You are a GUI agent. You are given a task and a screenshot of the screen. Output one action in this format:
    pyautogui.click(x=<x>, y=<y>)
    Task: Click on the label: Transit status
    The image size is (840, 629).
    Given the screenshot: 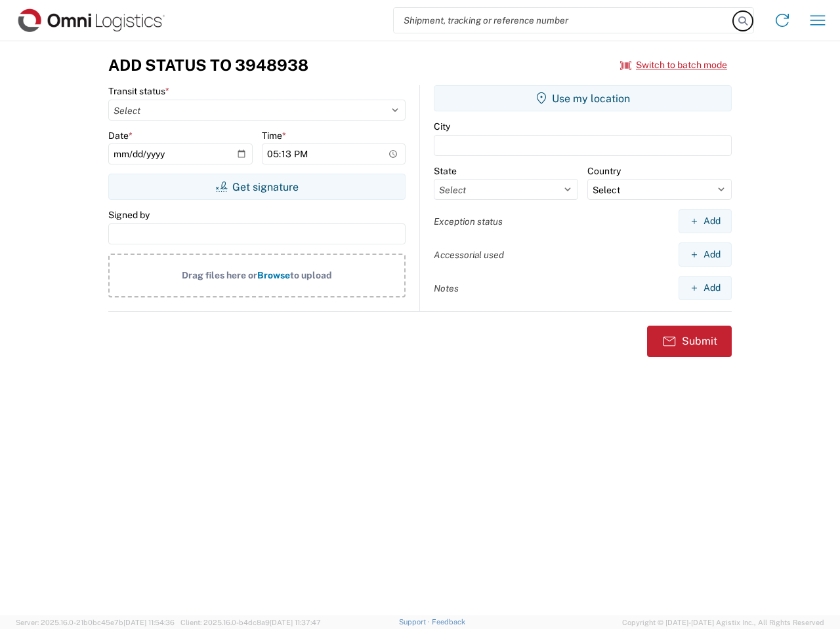 What is the action you would take?
    pyautogui.click(x=139, y=91)
    